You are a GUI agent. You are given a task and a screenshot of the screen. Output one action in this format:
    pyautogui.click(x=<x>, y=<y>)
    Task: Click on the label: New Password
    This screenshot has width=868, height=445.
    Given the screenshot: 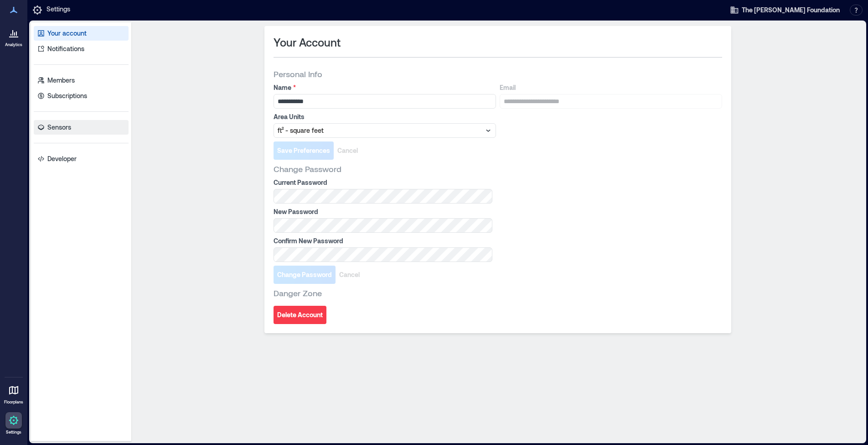 What is the action you would take?
    pyautogui.click(x=382, y=212)
    